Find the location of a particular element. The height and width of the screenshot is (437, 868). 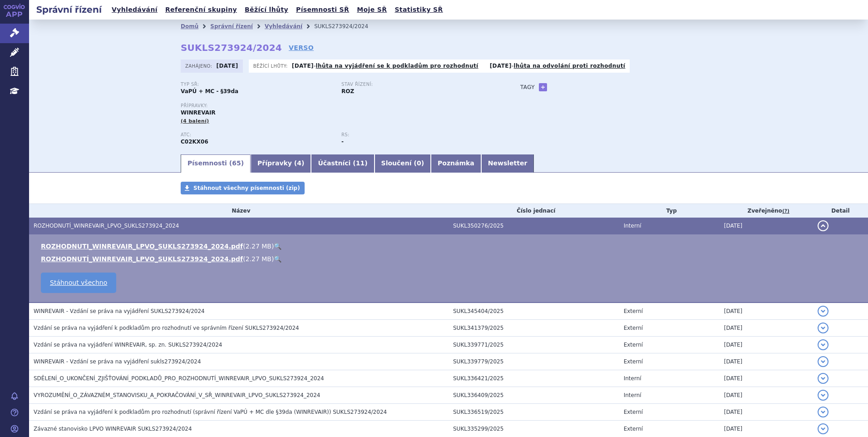

span: Vzdání se práva na vyjádření WINREVAIR, sp. zn. SUKLS273924/2024 is located at coordinates (127, 345).